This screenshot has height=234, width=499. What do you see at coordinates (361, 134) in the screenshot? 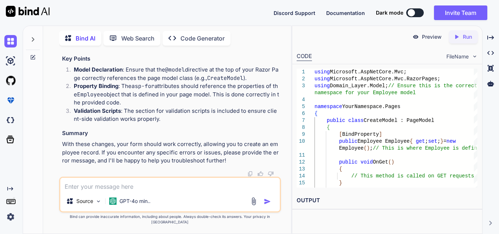
I see `span: BindProperty` at bounding box center [361, 134].